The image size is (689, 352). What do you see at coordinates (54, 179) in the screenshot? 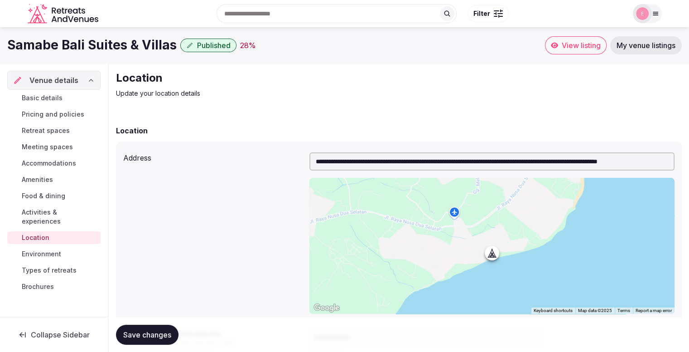
I see `a: Amenities` at bounding box center [54, 179].